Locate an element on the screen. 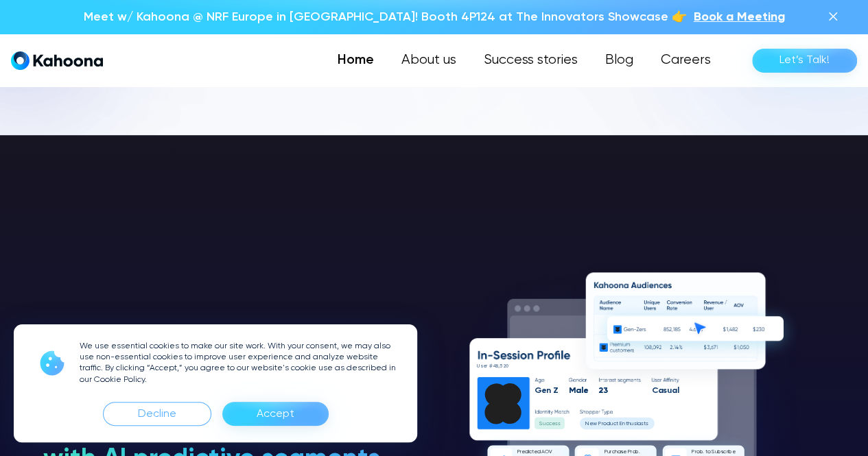 Image resolution: width=868 pixels, height=456 pixels. text: U is located at coordinates (479, 366).